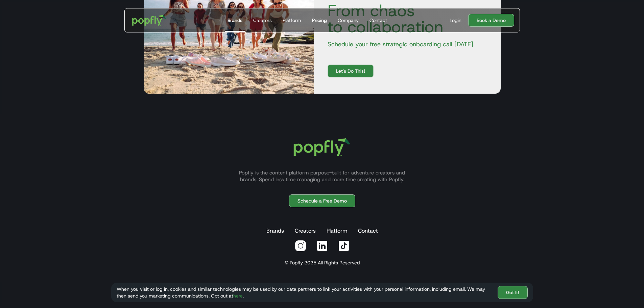  I want to click on a: here, so click(238, 296).